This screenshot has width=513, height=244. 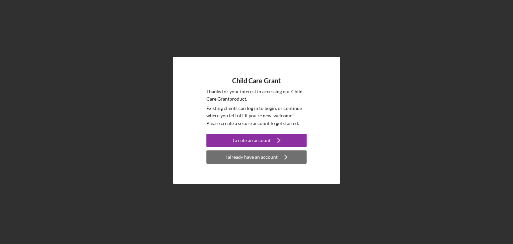 I want to click on button: I already have an account, so click(x=257, y=157).